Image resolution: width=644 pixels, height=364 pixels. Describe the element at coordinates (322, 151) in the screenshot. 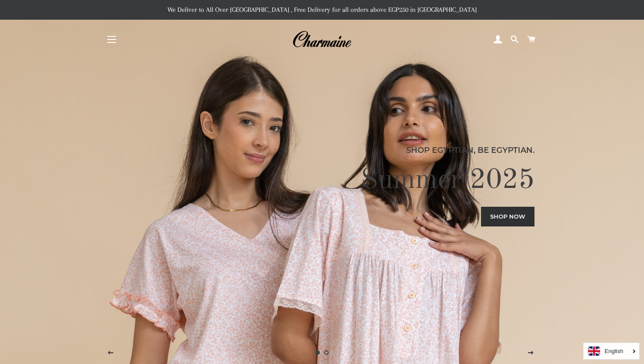

I see `p: Shop Egyptian, Be Egyptian.` at that location.